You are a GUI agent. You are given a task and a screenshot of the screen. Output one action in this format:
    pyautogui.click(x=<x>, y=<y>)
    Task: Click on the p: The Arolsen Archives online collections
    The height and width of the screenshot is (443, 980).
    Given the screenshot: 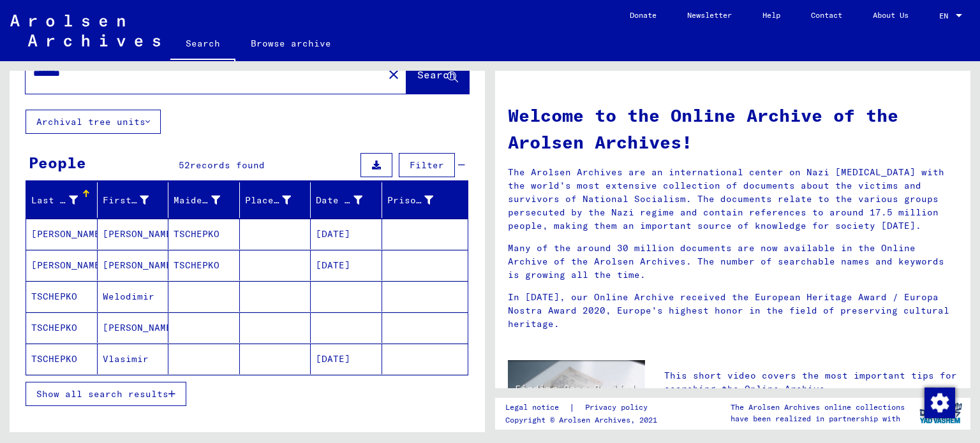 What is the action you would take?
    pyautogui.click(x=817, y=408)
    